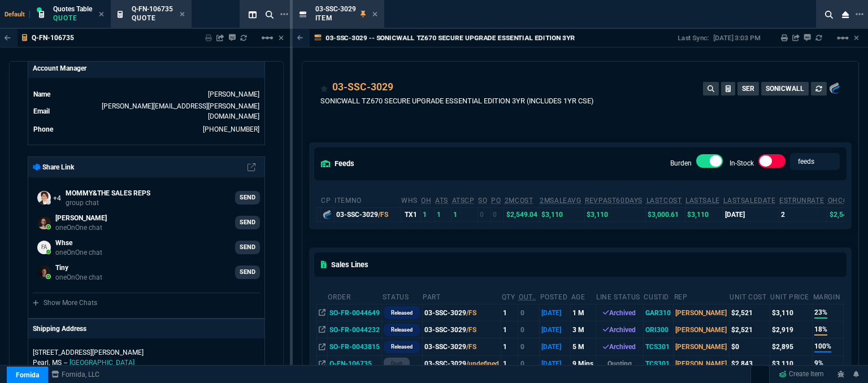 This screenshot has height=383, width=868. What do you see at coordinates (269, 15) in the screenshot?
I see `nx-icon: Search` at bounding box center [269, 15].